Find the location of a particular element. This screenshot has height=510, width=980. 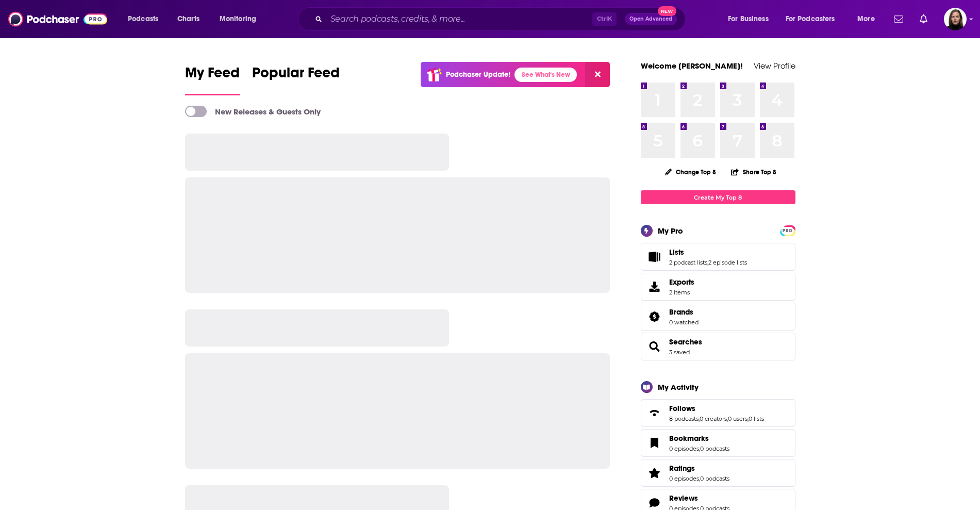

a: Charts is located at coordinates (188, 19).